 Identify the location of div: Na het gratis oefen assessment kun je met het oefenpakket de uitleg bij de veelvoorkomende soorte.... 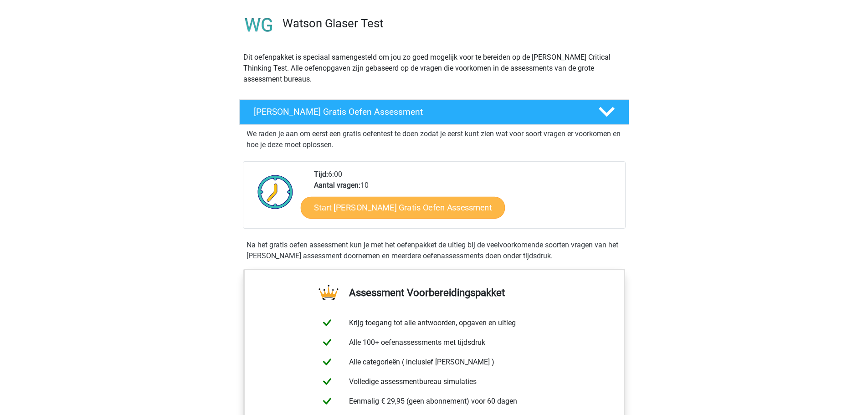
(434, 250).